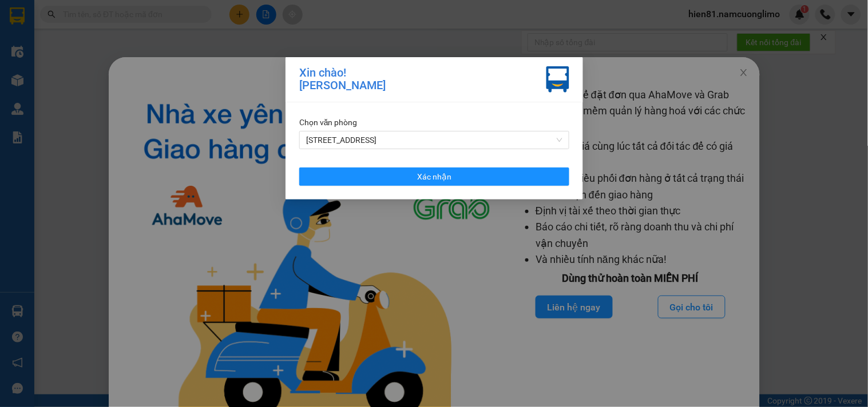 The image size is (868, 407). I want to click on span: Xác nhận, so click(434, 176).